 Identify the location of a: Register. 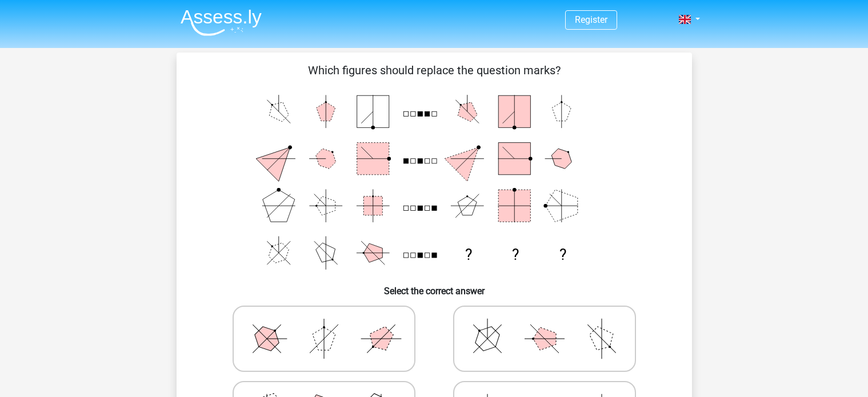
(591, 20).